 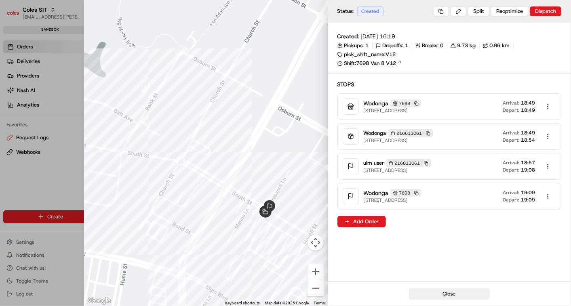 What do you see at coordinates (354, 46) in the screenshot?
I see `span: Pickups:` at bounding box center [354, 46].